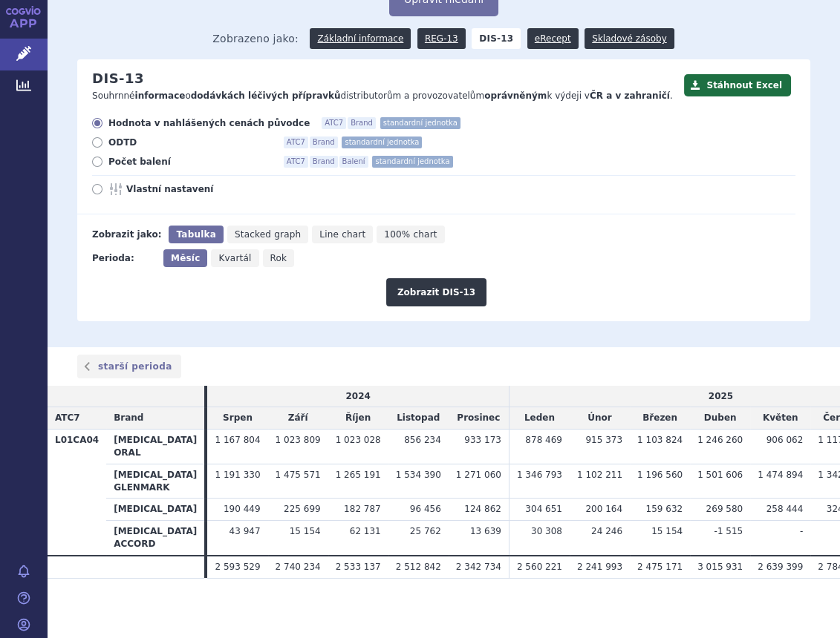  I want to click on span: 1 534 390, so click(418, 475).